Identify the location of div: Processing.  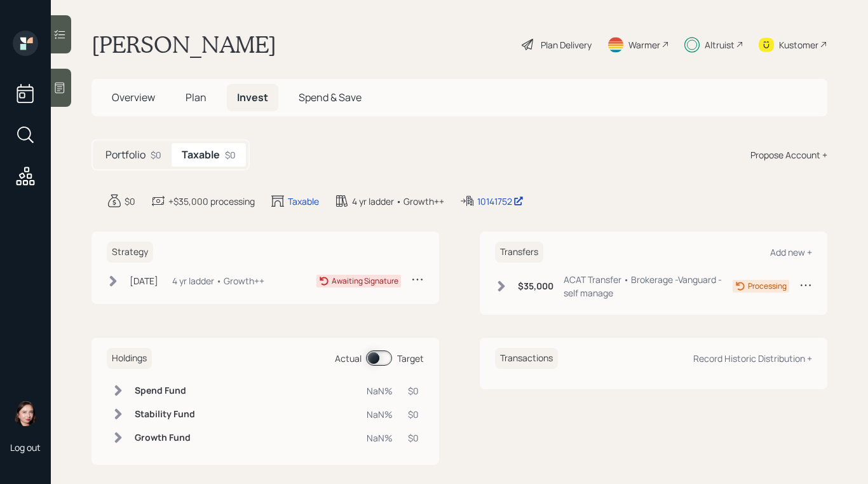
(767, 286).